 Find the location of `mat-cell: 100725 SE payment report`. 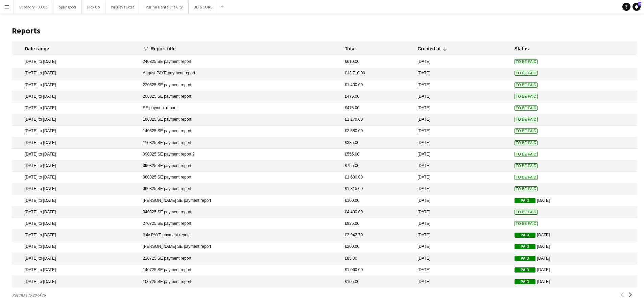

mat-cell: 100725 SE payment report is located at coordinates (240, 282).